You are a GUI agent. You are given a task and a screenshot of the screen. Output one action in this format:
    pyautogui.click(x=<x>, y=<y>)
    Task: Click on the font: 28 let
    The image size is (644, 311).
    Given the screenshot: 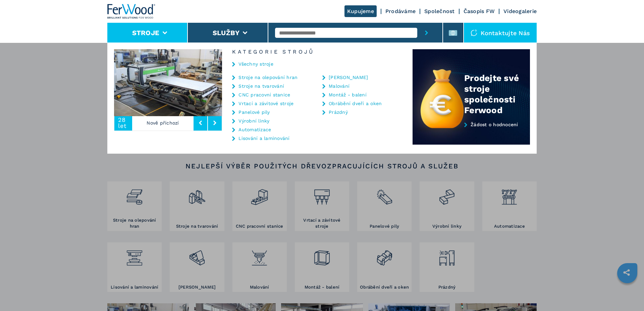 What is the action you would take?
    pyautogui.click(x=122, y=123)
    